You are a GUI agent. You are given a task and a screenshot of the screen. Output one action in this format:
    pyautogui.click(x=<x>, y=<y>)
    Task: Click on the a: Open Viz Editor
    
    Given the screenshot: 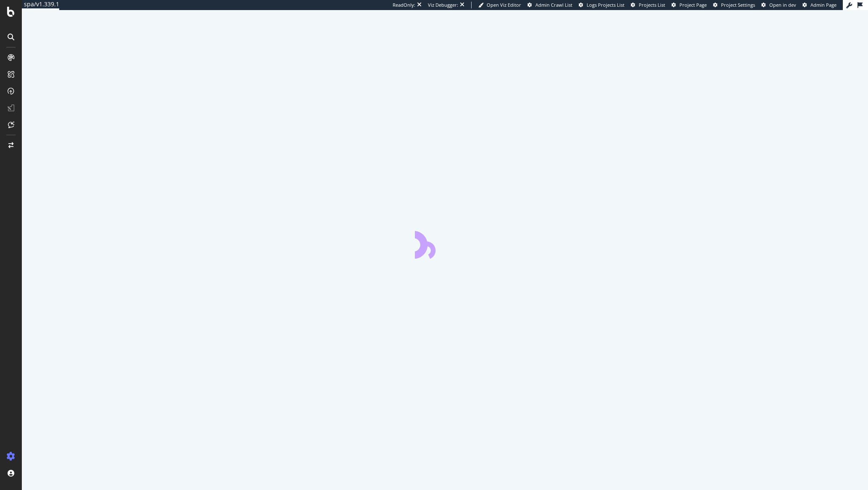 What is the action you would take?
    pyautogui.click(x=500, y=5)
    